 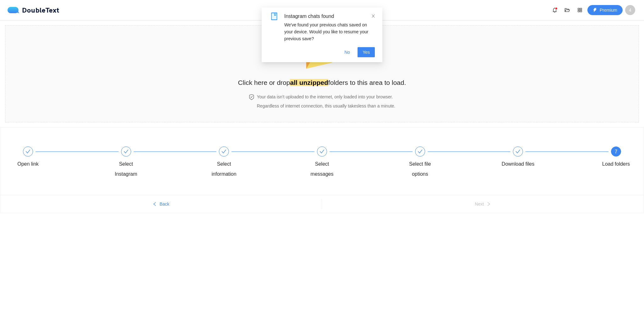 What do you see at coordinates (330, 32) in the screenshot?
I see `div: We've found your previous chats saved on your device. Would you like to resume your previous save?` at bounding box center [330, 32].